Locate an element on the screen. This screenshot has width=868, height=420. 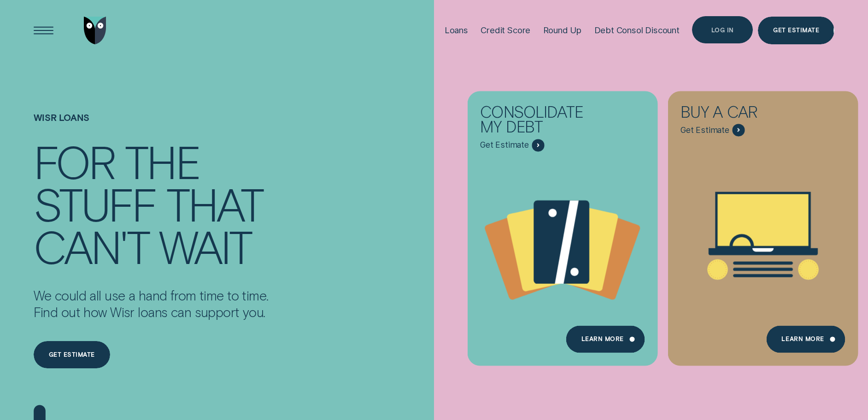
div: Buy a car is located at coordinates (741, 114).